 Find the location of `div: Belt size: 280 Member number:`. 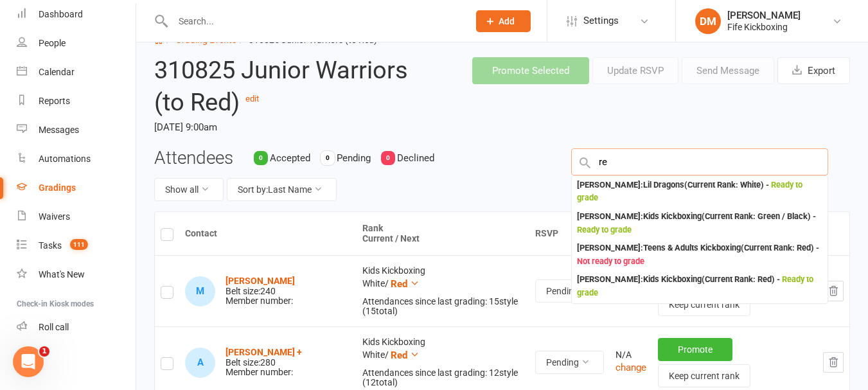

div: Belt size: 280 Member number: is located at coordinates (263, 362).